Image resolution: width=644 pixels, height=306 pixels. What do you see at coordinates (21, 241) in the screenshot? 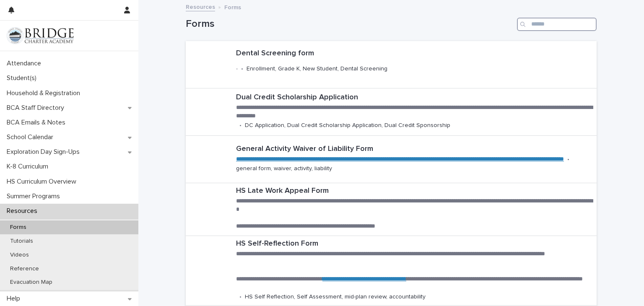
I see `p: Tutorials` at bounding box center [21, 241].